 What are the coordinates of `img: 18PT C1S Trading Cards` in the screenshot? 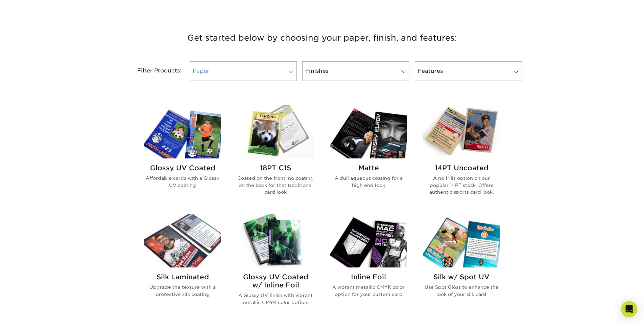 It's located at (276, 132).